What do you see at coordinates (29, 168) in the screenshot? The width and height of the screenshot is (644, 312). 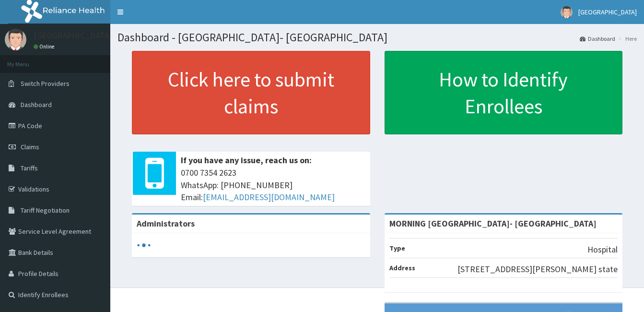 I see `span: Tariffs` at bounding box center [29, 168].